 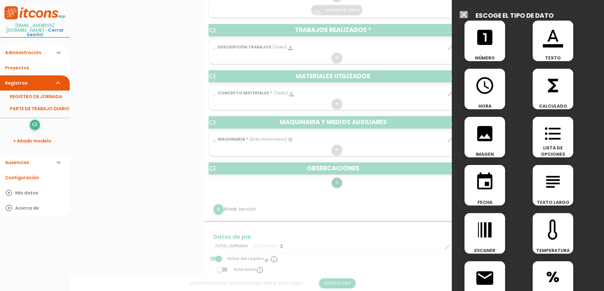 I want to click on span: ESCANER, so click(x=485, y=251).